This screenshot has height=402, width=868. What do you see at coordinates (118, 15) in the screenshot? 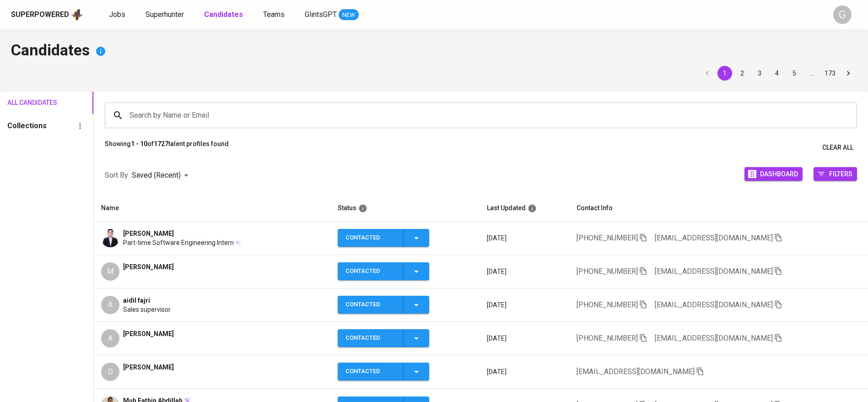
I see `a: Jobs` at bounding box center [118, 15].